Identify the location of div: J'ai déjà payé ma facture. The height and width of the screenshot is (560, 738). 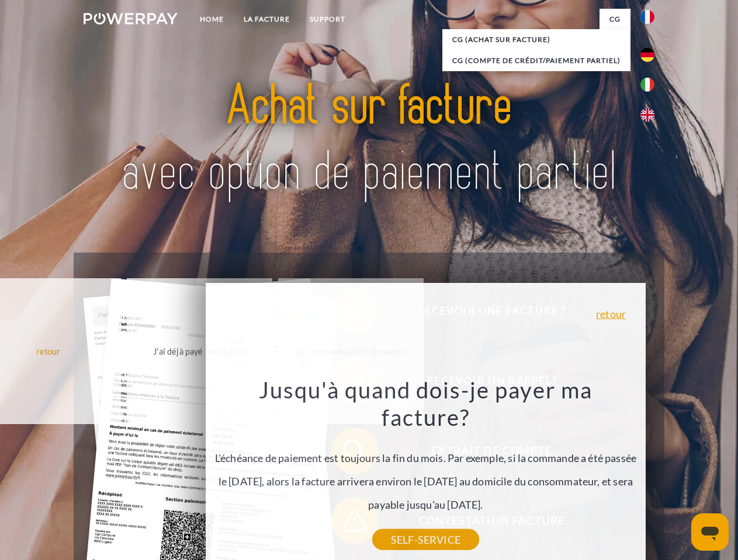
(199, 351).